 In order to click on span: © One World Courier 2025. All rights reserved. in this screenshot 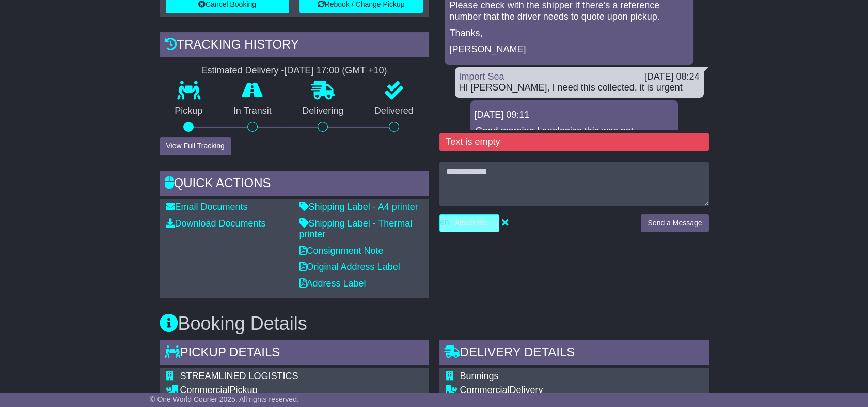, I will do `click(224, 399)`.